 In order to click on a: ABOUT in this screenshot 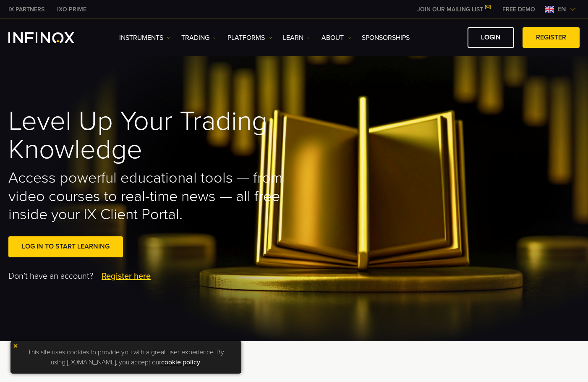, I will do `click(336, 38)`.